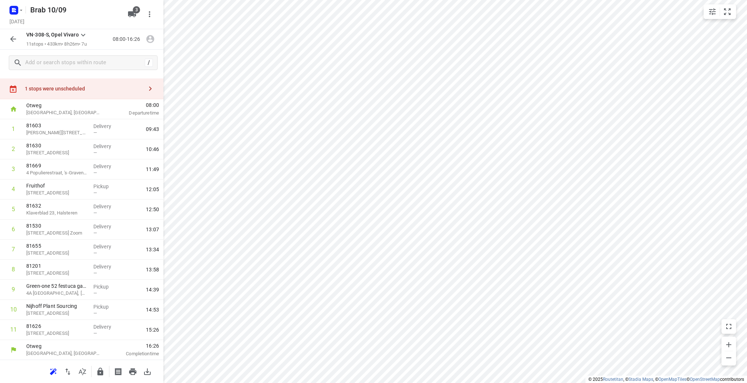 This screenshot has height=383, width=747. Describe the element at coordinates (57, 173) in the screenshot. I see `p: 4 Populierestraat, 's-Gravenpolder` at that location.